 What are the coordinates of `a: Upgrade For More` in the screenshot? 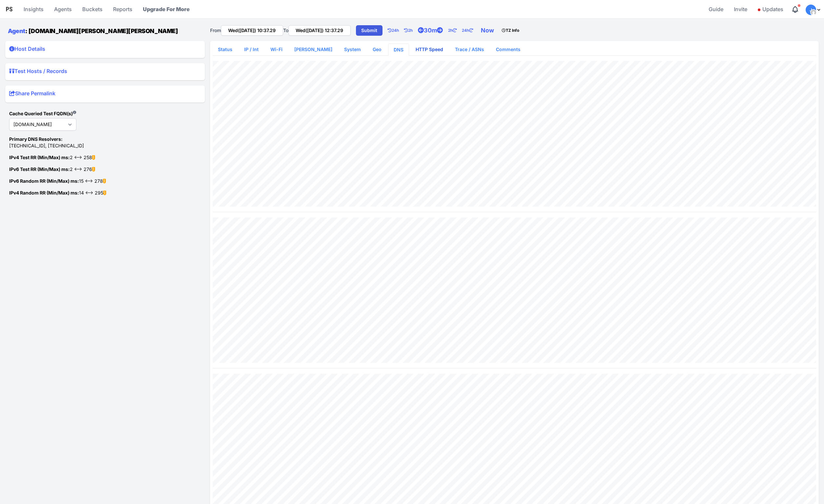 It's located at (166, 9).